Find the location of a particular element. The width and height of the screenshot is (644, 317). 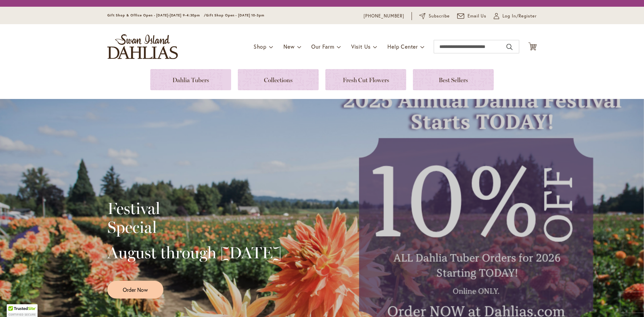

h2: Festival Special is located at coordinates (195, 218).